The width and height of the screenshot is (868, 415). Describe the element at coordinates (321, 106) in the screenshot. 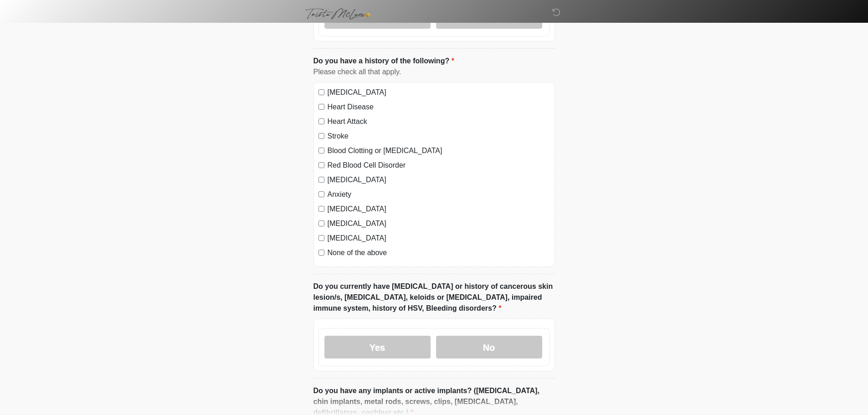

I see `input: Heart Disease` at that location.